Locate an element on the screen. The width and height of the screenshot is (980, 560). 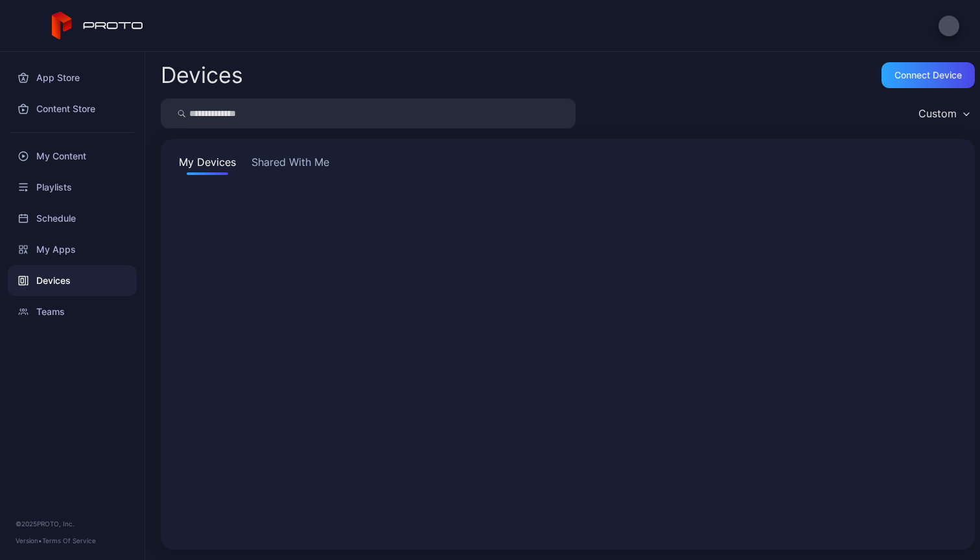
div: Teams is located at coordinates (72, 312).